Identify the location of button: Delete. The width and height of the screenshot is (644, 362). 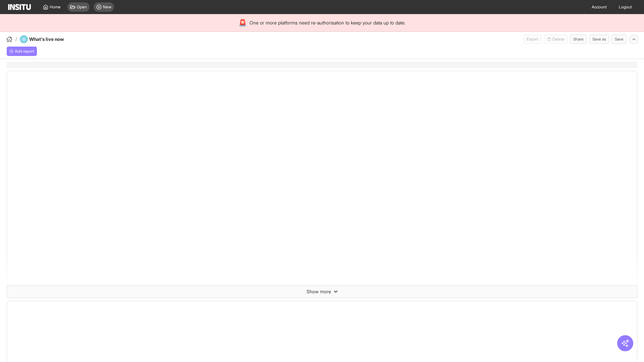
(556, 39).